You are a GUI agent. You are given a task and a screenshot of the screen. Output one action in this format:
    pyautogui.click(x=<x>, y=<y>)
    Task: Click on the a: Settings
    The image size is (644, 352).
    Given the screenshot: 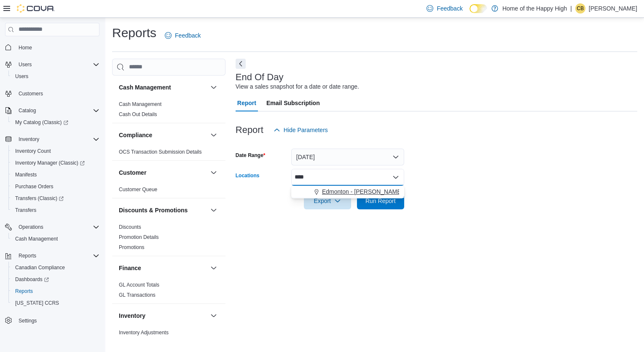 What is the action you would take?
    pyautogui.click(x=27, y=321)
    